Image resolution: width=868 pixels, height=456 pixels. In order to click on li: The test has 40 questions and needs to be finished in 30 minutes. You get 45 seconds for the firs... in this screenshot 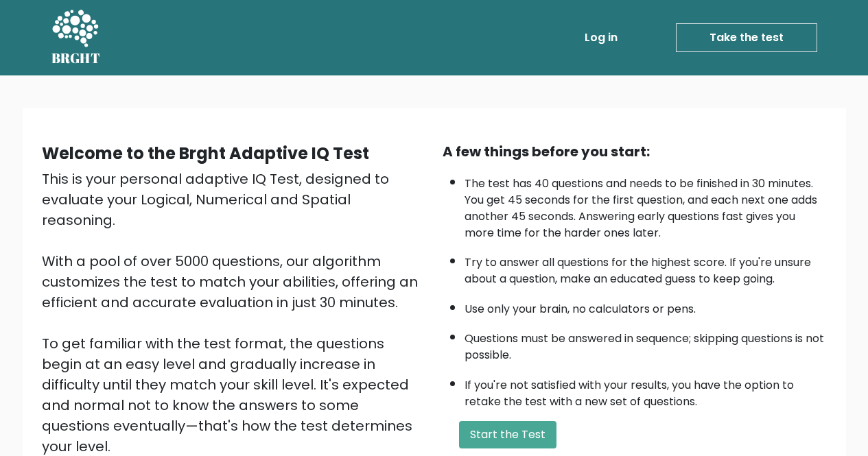, I will do `click(646, 205)`.